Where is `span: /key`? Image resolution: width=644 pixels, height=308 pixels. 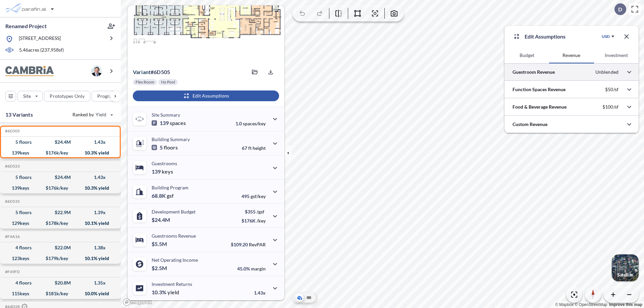
span: /key is located at coordinates (261, 221).